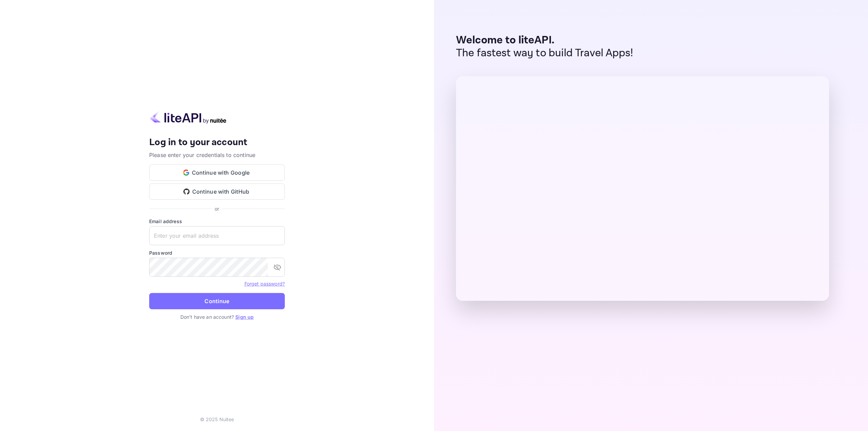  I want to click on p: Don't have an account?, so click(217, 317).